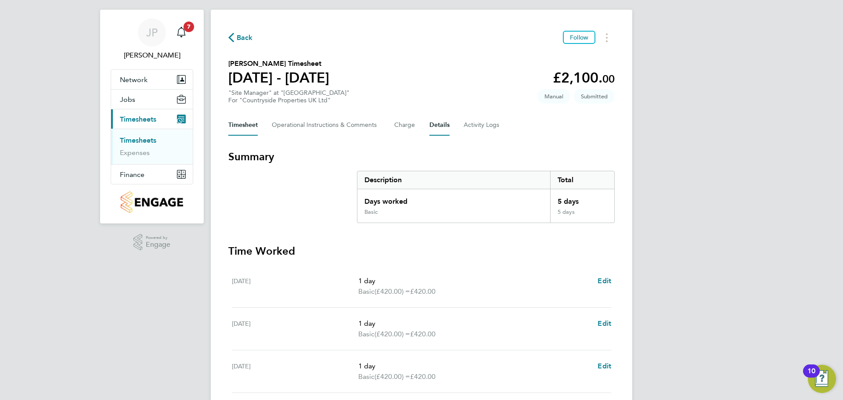  What do you see at coordinates (579, 37) in the screenshot?
I see `button: Follow` at bounding box center [579, 37].